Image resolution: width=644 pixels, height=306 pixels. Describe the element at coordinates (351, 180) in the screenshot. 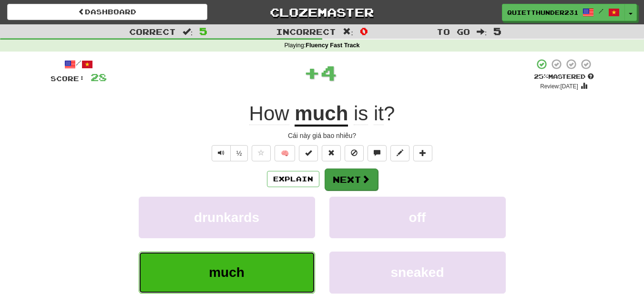

I see `button: Next` at that location.